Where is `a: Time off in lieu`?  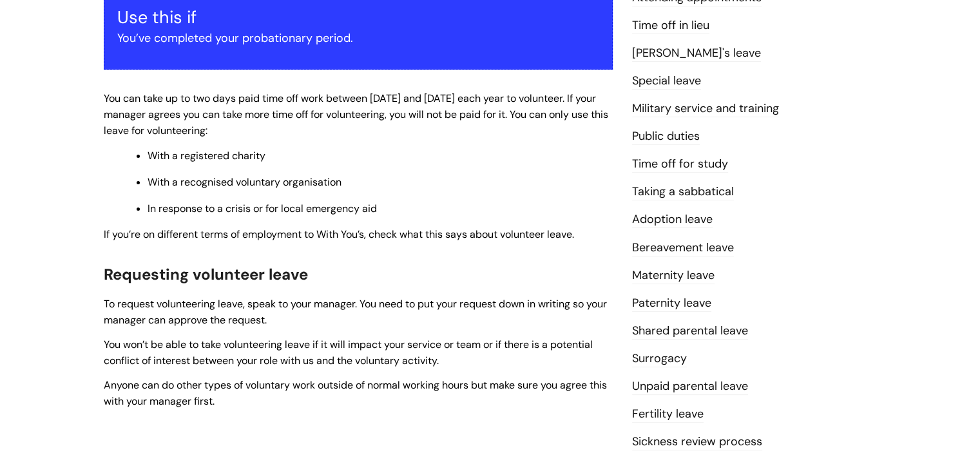 a: Time off in lieu is located at coordinates (671, 26).